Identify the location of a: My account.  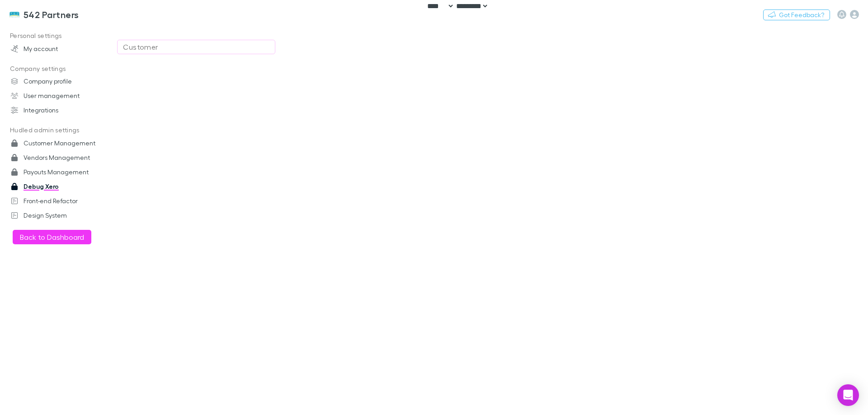
(62, 49).